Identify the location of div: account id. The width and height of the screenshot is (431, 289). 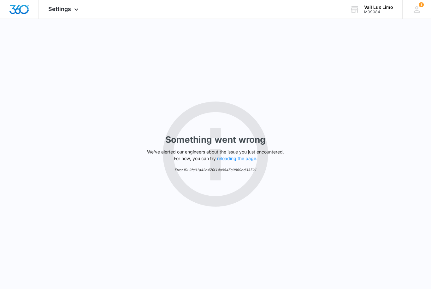
(379, 12).